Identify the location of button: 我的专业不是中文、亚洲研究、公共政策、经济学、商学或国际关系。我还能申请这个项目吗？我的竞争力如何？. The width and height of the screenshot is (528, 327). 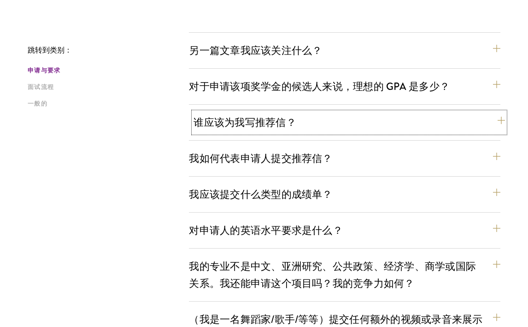
(345, 275).